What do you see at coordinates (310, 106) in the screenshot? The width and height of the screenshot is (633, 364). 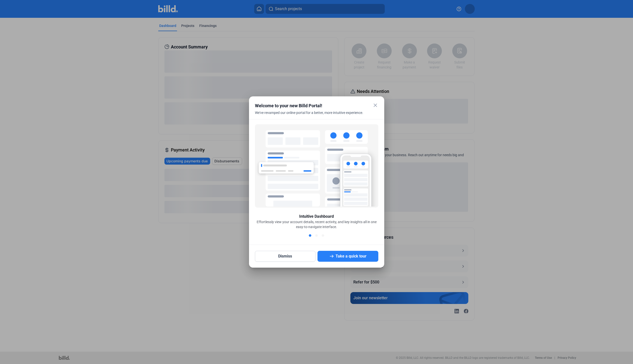 I see `div: Welcome to your new Billd Portal!` at bounding box center [310, 106].